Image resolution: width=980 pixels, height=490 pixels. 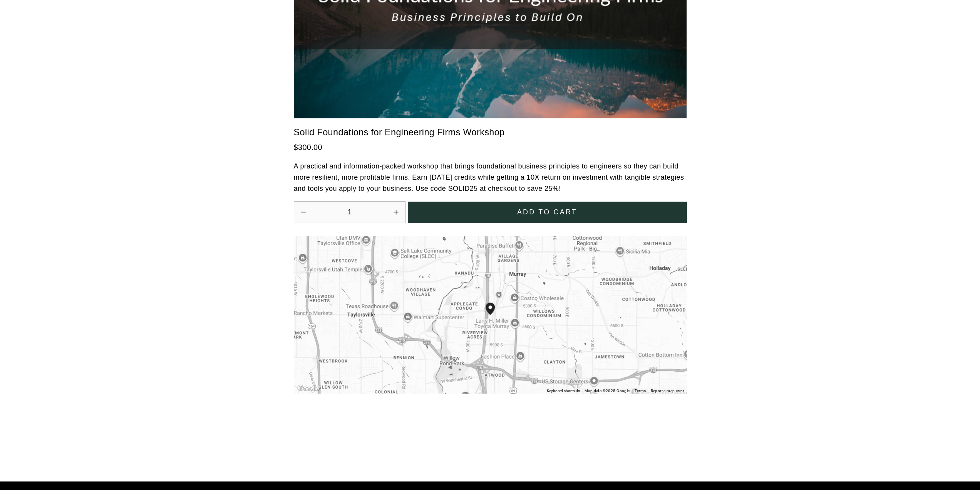 I want to click on span: Add to cart, so click(x=547, y=212).